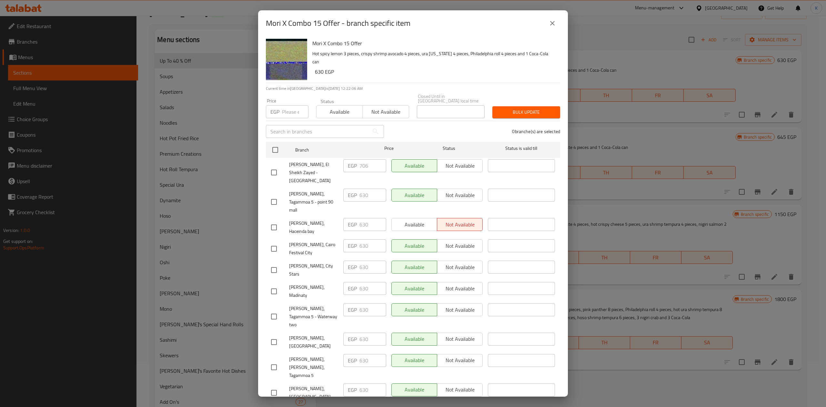 This screenshot has width=826, height=407. Describe the element at coordinates (435, 72) in the screenshot. I see `h6: 630 EGP` at that location.